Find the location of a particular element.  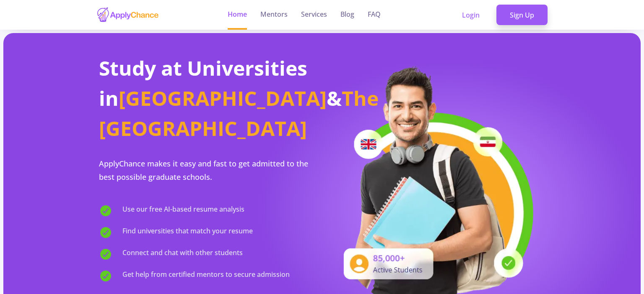

a: Login is located at coordinates (471, 15).